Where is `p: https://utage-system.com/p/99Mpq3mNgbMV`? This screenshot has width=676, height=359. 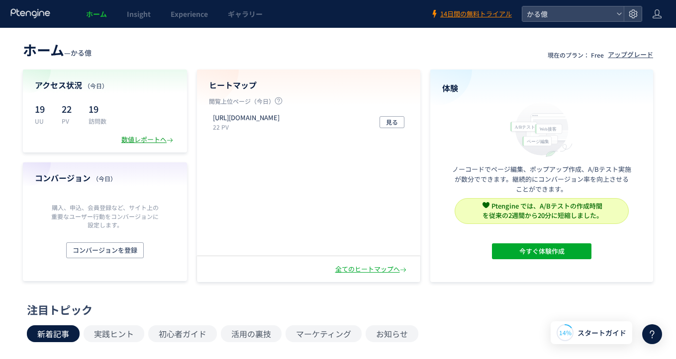
p: https://utage-system.com/p/99Mpq3mNgbMV is located at coordinates (246, 118).